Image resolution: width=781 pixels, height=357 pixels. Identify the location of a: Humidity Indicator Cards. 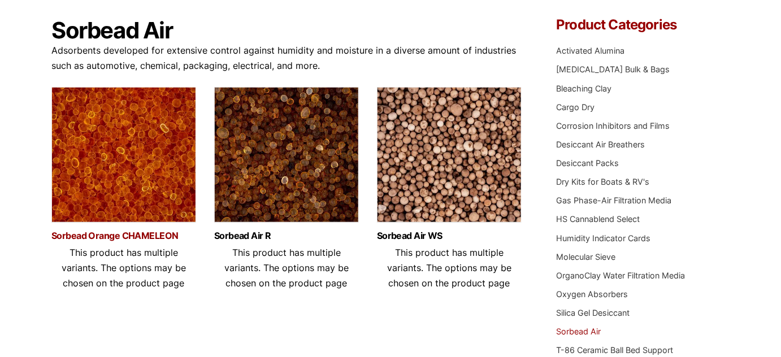
(604, 238).